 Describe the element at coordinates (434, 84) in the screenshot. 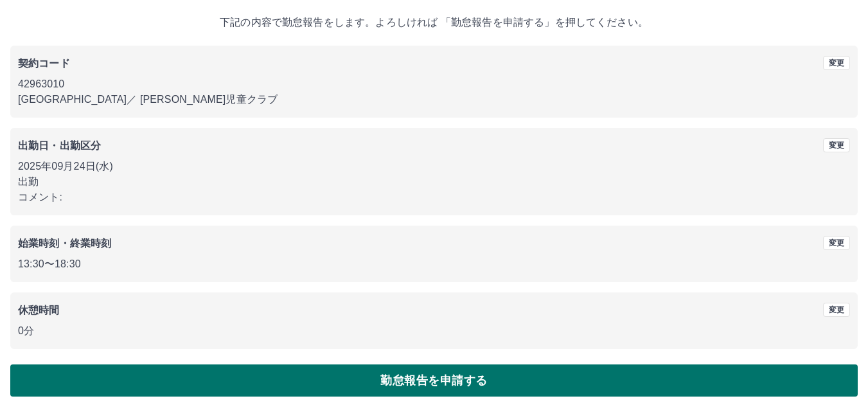

I see `p: 42963010` at that location.